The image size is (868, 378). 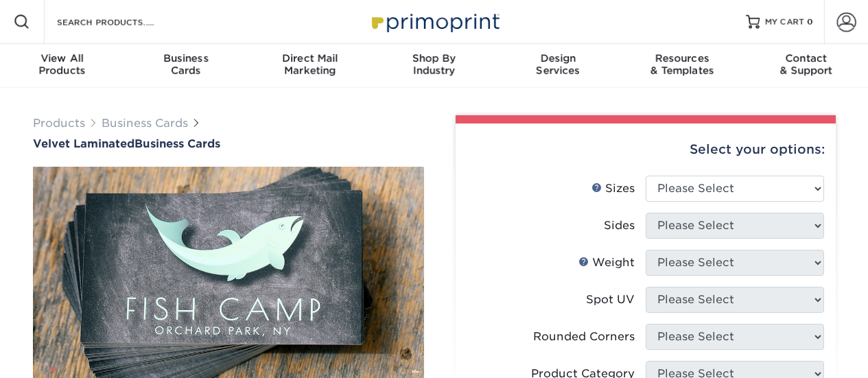 I want to click on span: Design, so click(x=558, y=58).